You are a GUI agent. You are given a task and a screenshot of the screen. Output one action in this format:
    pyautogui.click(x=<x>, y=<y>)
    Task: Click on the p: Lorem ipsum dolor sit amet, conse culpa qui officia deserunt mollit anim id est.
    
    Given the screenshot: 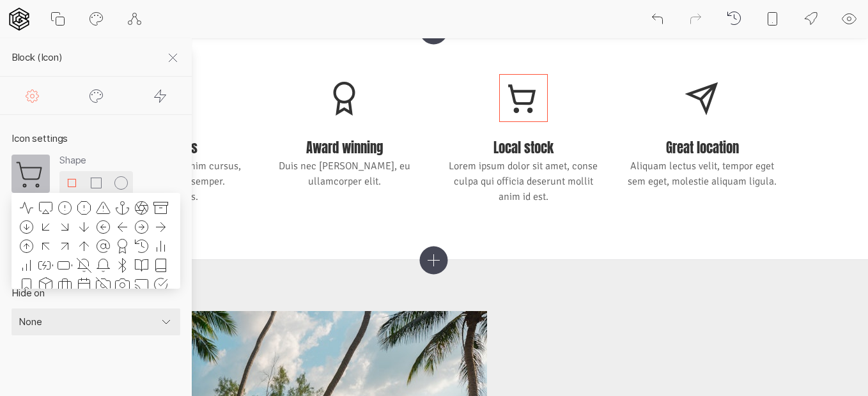 What is the action you would take?
    pyautogui.click(x=524, y=182)
    